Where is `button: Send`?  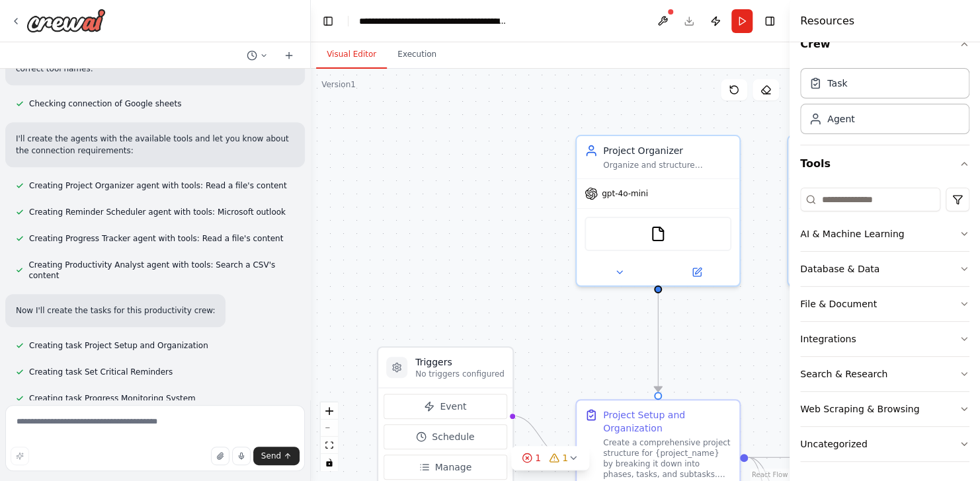
button: Send is located at coordinates (276, 455).